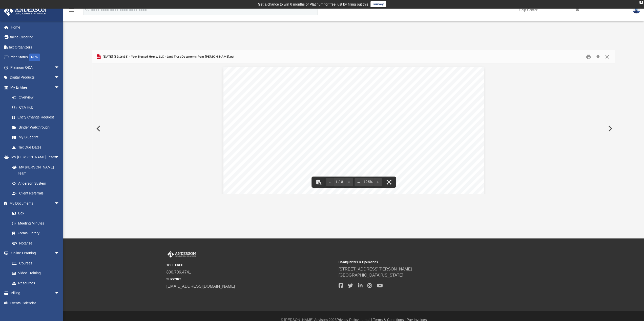  I want to click on a: Tax Organizers, so click(35, 47).